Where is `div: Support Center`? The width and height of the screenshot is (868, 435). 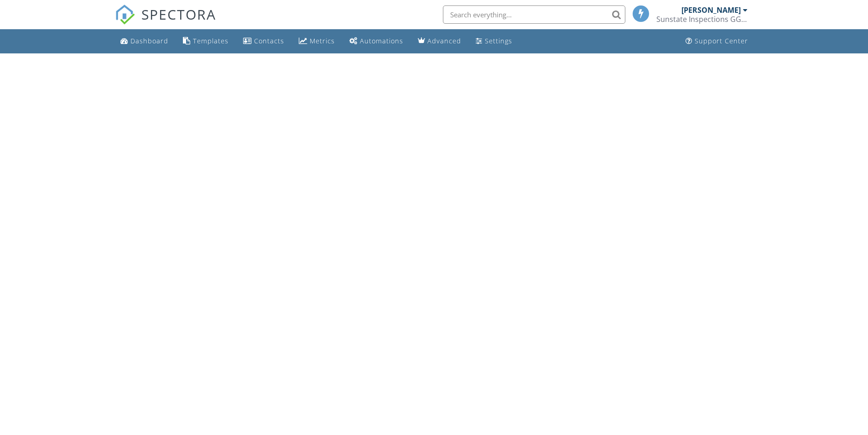
div: Support Center is located at coordinates (721, 41).